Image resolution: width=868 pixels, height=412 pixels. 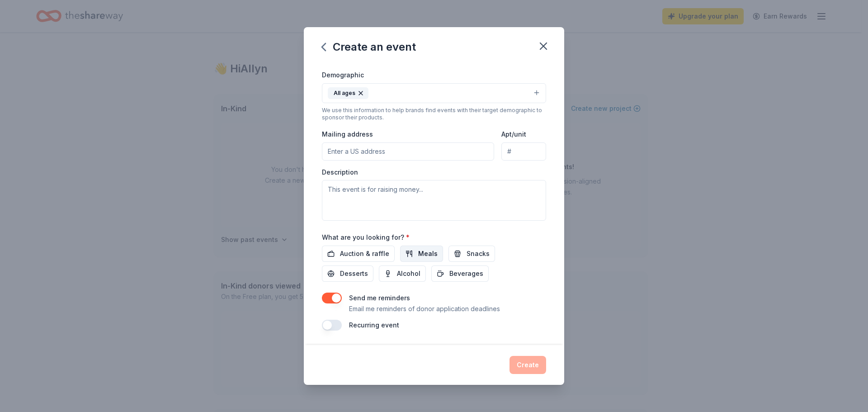 I want to click on button: Alcohol, so click(x=402, y=274).